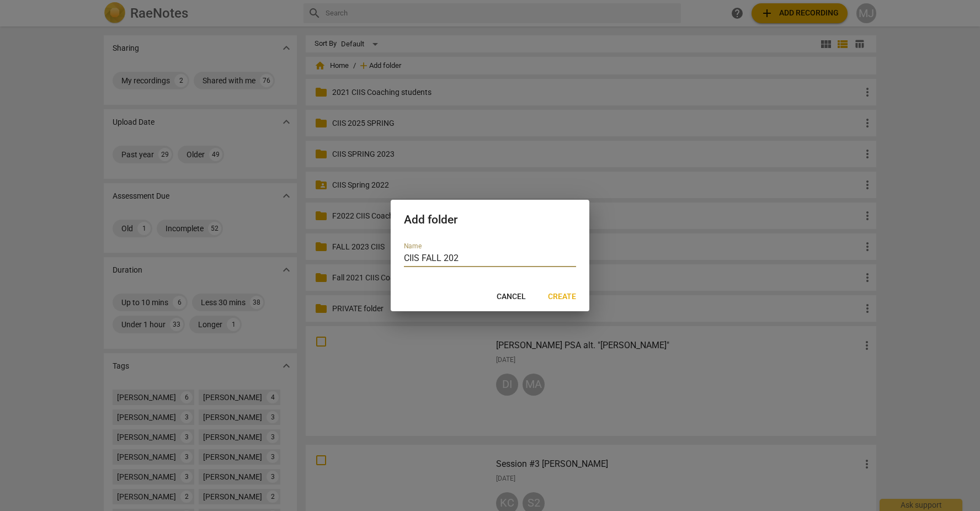 This screenshot has height=511, width=980. I want to click on span: Cancel, so click(511, 297).